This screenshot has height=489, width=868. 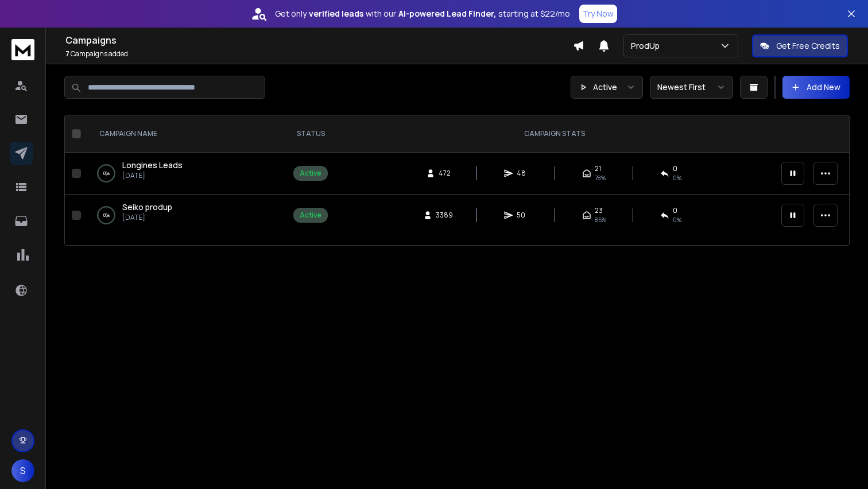 What do you see at coordinates (23, 470) in the screenshot?
I see `span: S` at bounding box center [23, 470].